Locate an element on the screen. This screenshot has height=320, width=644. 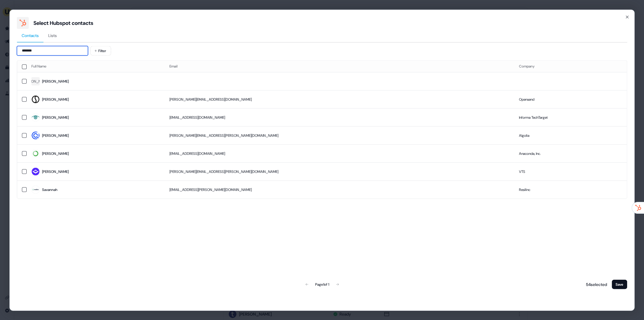
button: Save is located at coordinates (619, 284).